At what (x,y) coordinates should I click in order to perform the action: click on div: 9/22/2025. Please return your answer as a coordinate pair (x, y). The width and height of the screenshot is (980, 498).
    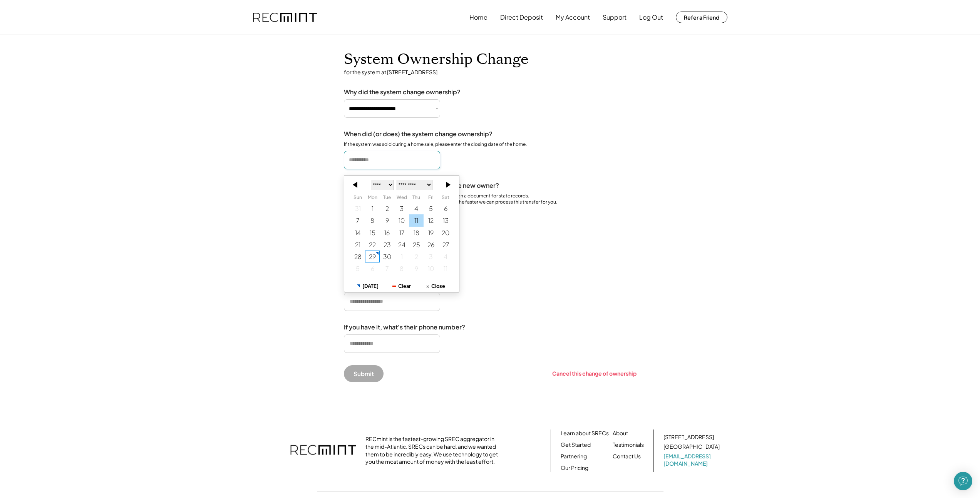
    Looking at the image, I should click on (373, 244).